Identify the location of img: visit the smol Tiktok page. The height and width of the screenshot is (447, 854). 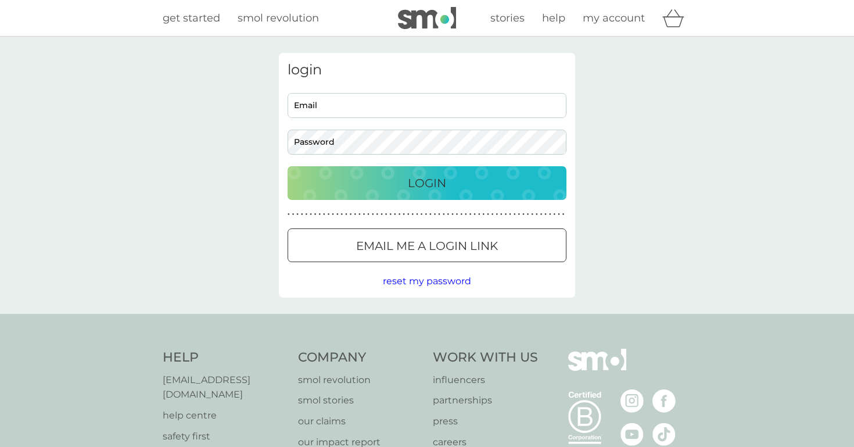
(664, 434).